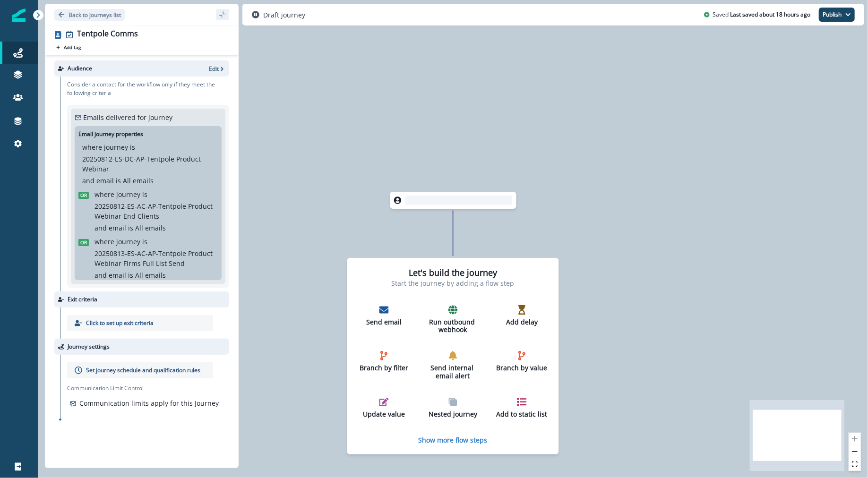 The height and width of the screenshot is (478, 868). Describe the element at coordinates (148, 389) in the screenshot. I see `p: Communication Limit Control` at that location.